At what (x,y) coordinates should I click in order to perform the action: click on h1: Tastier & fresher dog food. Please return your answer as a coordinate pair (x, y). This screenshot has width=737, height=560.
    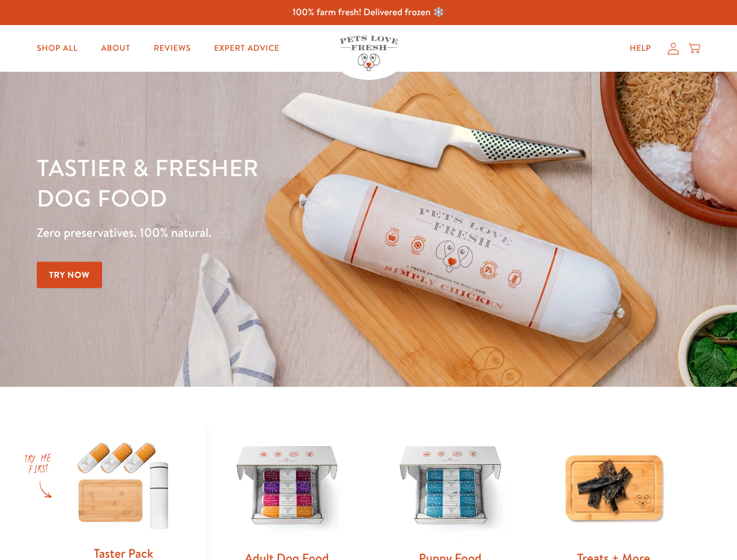
    Looking at the image, I should click on (258, 183).